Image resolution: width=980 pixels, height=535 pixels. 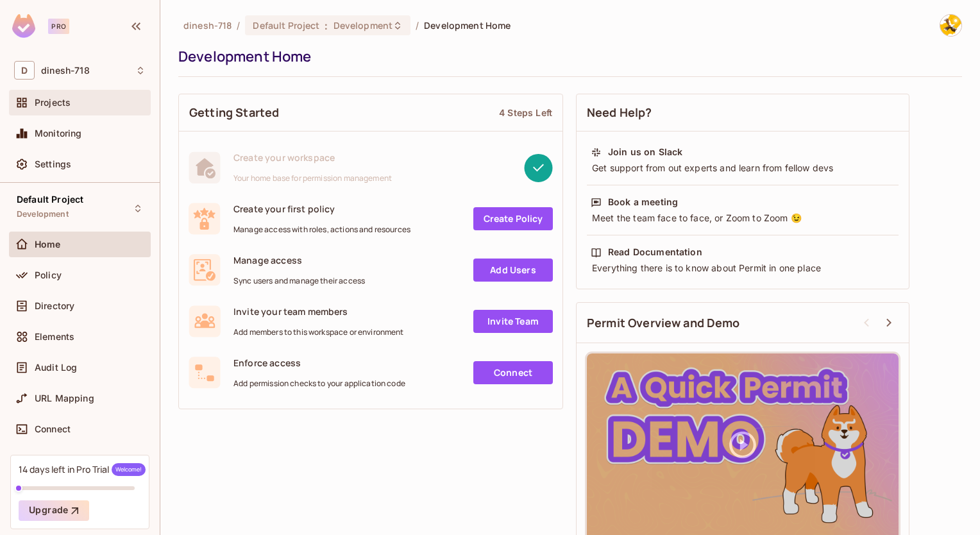 I want to click on a: Create Policy, so click(x=513, y=219).